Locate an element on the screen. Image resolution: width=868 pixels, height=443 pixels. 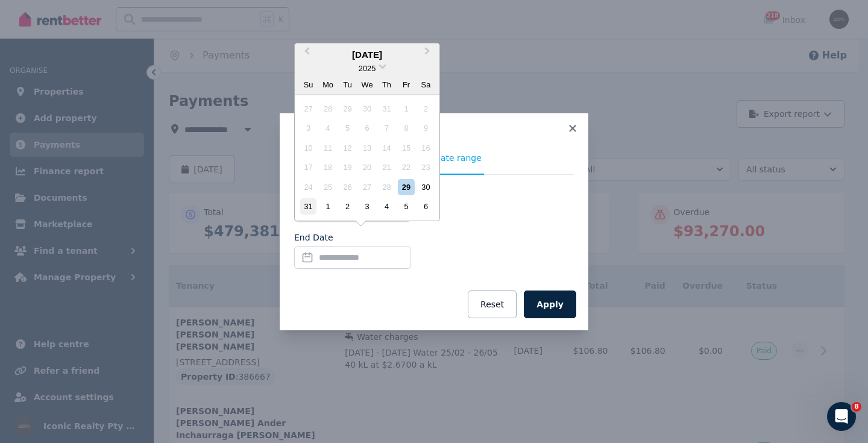
div: Not available Saturday, August 2nd, 2025 is located at coordinates (425, 109).